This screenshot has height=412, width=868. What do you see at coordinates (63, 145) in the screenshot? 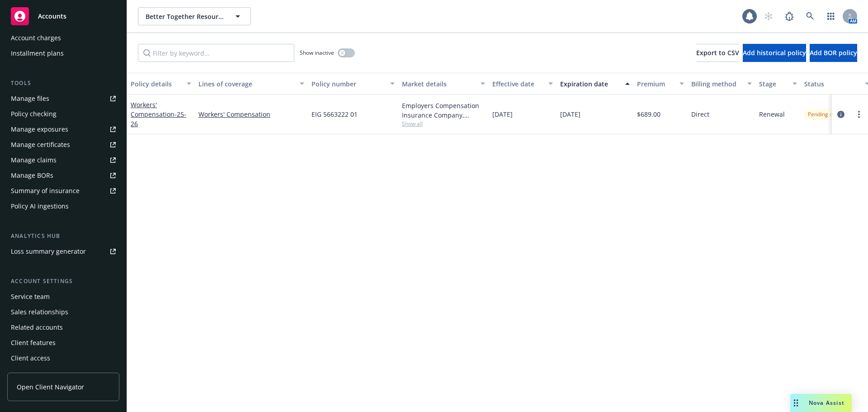
I see `a: Manage certificates` at bounding box center [63, 145].